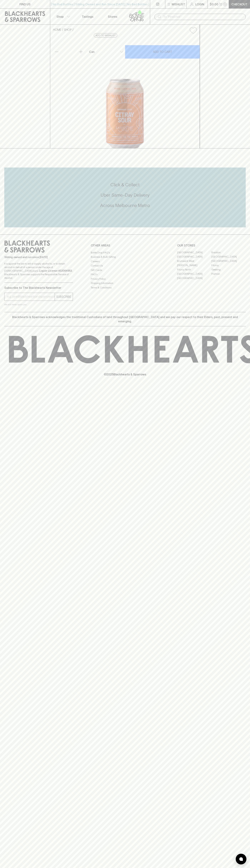 The image size is (250, 868). I want to click on p: $0.00, so click(214, 4).